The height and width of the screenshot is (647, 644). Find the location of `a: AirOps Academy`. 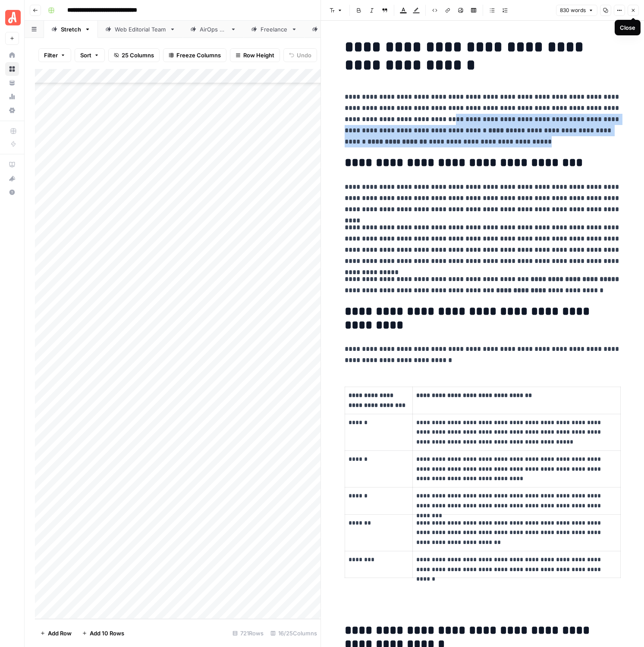

a: AirOps Academy is located at coordinates (12, 164).